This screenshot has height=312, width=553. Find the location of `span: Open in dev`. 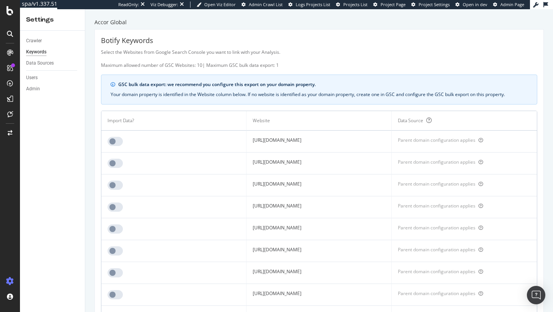

span: Open in dev is located at coordinates (475, 4).